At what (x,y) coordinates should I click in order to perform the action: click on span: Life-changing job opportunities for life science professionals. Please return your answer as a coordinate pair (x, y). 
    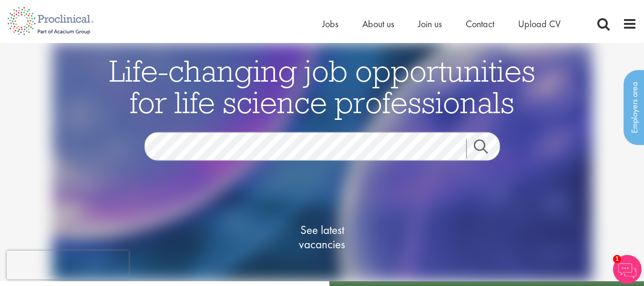
    Looking at the image, I should click on (323, 86).